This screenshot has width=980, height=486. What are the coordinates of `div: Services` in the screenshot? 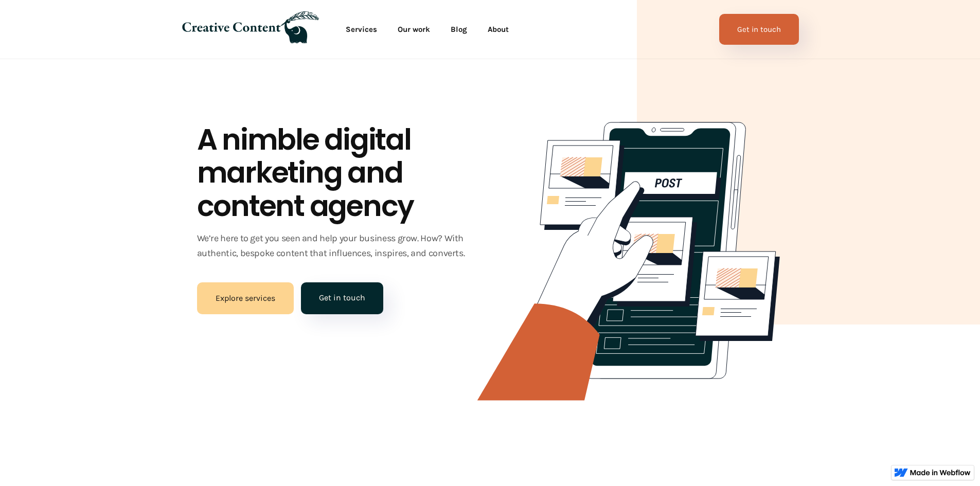 It's located at (361, 30).